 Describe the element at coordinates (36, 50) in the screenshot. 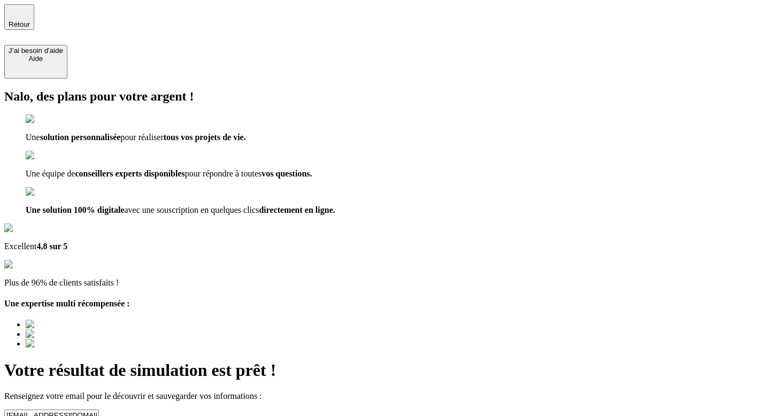

I see `div: J’ai besoin d'aide` at that location.